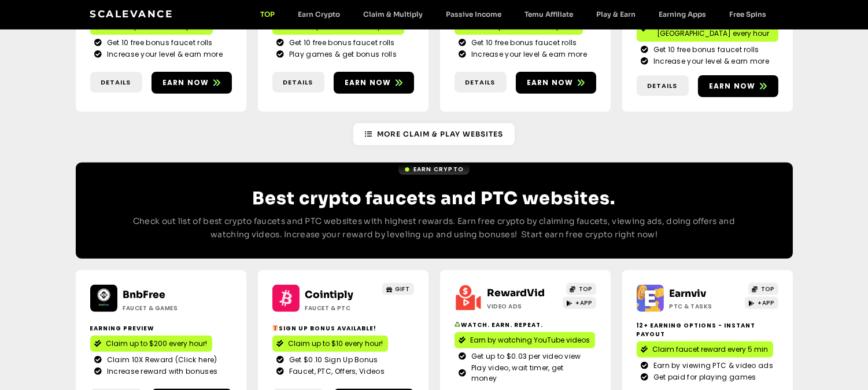 This screenshot has height=390, width=868. I want to click on a: Claim & Multiply, so click(393, 14).